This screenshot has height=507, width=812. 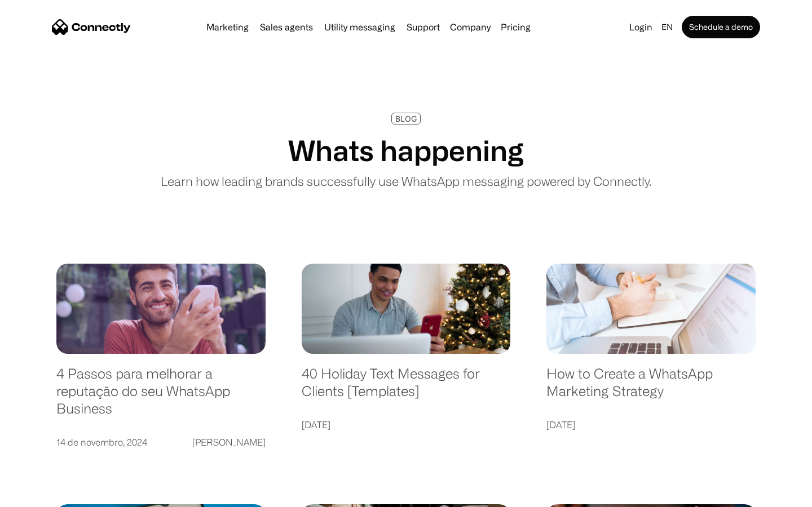 I want to click on a: Pricing, so click(x=515, y=27).